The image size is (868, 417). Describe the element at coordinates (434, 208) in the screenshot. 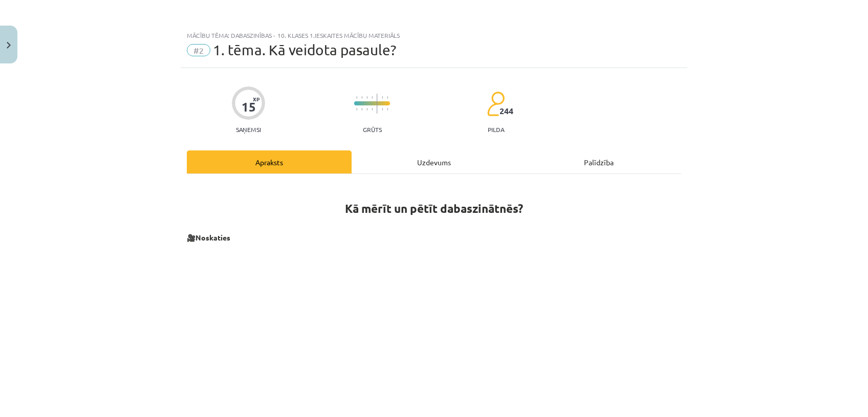

I see `strong: Kā mērīt un pētīt dabaszinātnēs?` at that location.